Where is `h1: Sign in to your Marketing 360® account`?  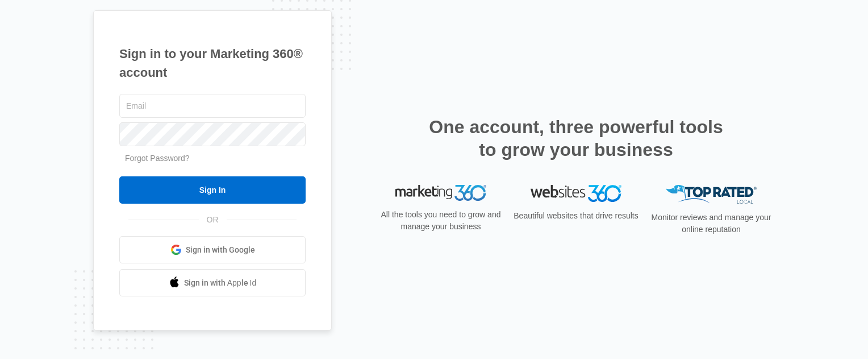
h1: Sign in to your Marketing 360® account is located at coordinates (213, 63).